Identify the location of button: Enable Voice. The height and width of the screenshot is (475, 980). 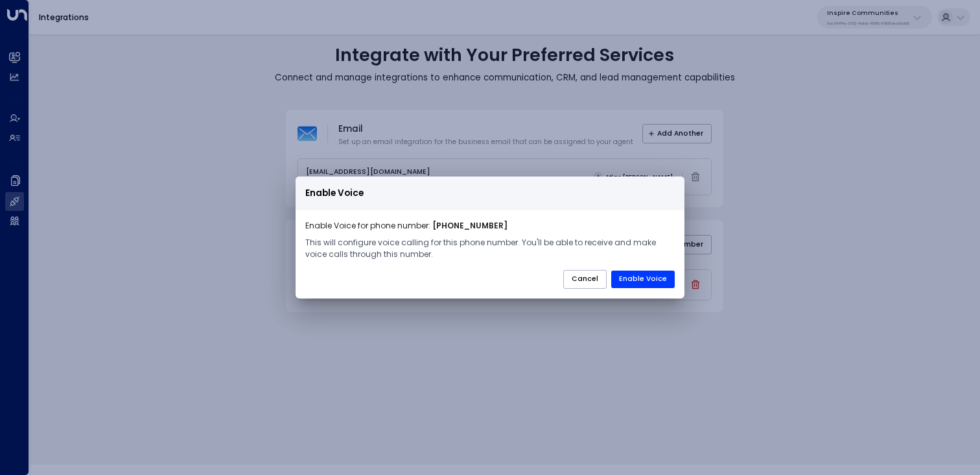
(643, 280).